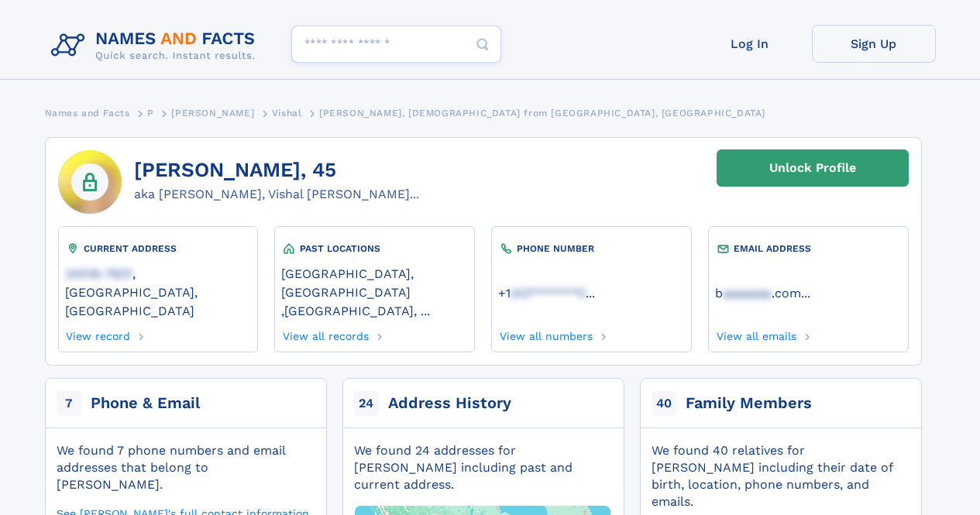 The width and height of the screenshot is (980, 515). Describe the element at coordinates (286, 113) in the screenshot. I see `span: Vishal` at that location.